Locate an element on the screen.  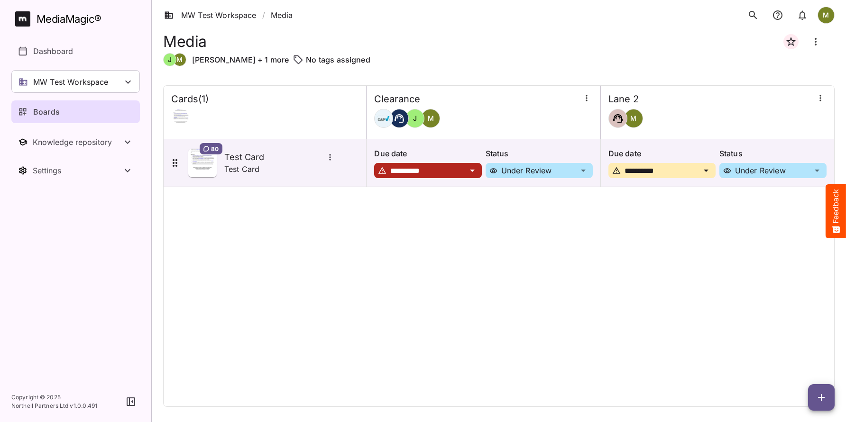
nav: Settings is located at coordinates (75, 171).